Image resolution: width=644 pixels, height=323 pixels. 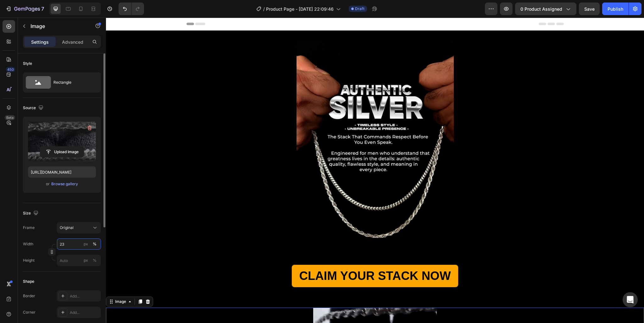 I want to click on span: Save, so click(x=589, y=9).